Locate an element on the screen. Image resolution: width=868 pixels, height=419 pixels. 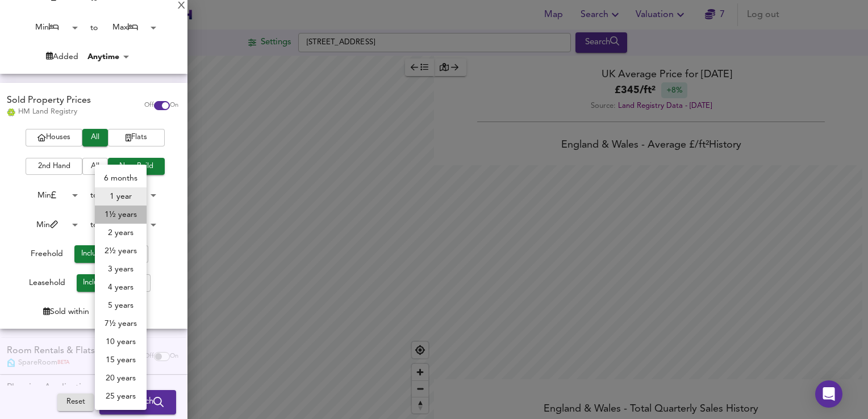
div: Open Intercom Messenger is located at coordinates (829, 394).